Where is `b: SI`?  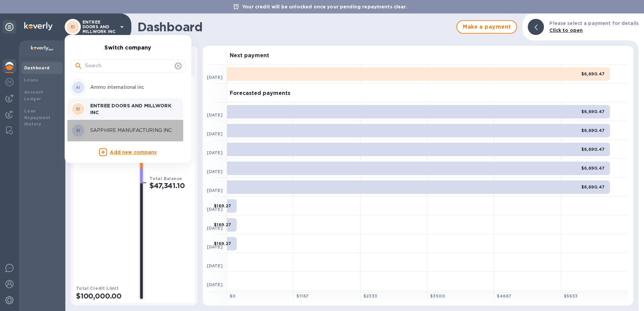
b: SI is located at coordinates (78, 130).